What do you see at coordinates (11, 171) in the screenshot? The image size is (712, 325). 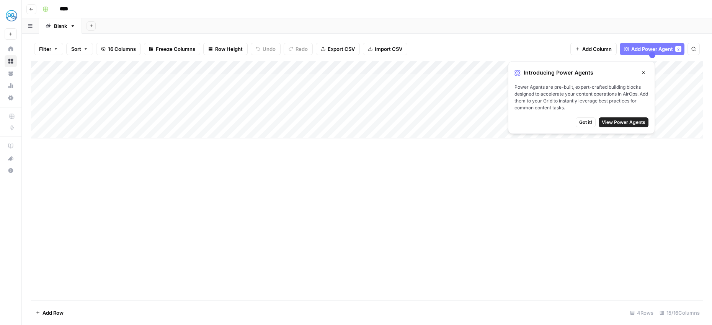 I see `button: Help + Support` at bounding box center [11, 171].